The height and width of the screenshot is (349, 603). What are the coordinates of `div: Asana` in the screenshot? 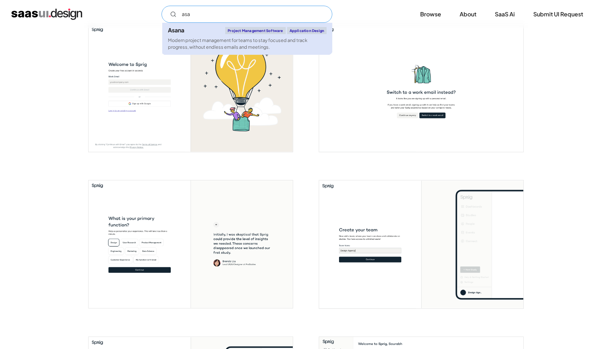 It's located at (176, 30).